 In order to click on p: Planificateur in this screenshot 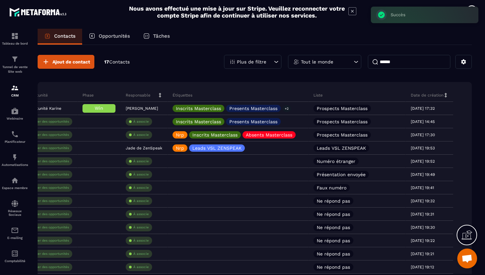, I will do `click(15, 141)`.